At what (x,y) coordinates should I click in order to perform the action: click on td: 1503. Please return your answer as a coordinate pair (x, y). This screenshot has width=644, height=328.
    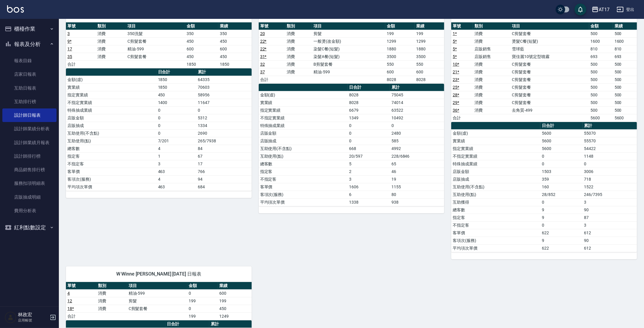
    Looking at the image, I should click on (562, 172).